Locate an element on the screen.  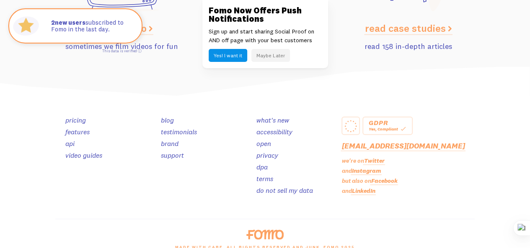
h3: Fomo Now Offers Push Notifications is located at coordinates (265, 15).